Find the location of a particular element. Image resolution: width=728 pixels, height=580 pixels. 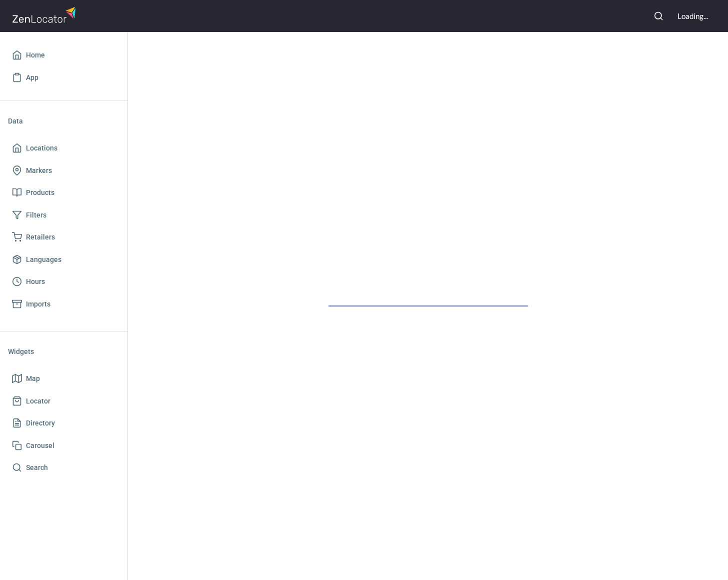

img: zenlocator is located at coordinates (45, 15).